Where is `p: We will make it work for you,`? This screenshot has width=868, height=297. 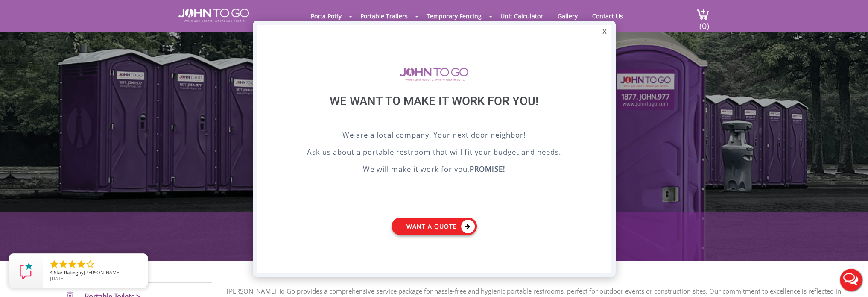 p: We will make it work for you, is located at coordinates (434, 170).